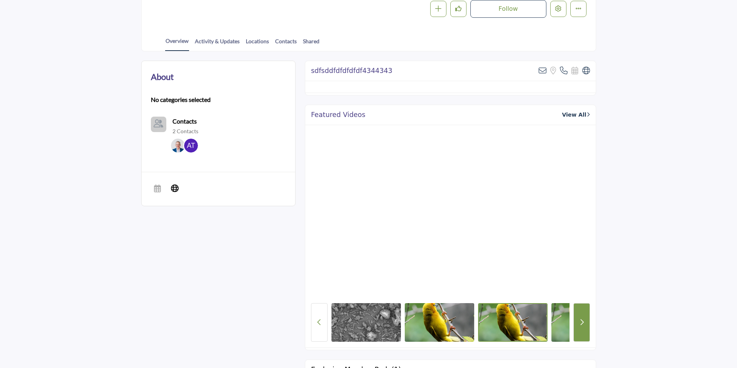 Image resolution: width=737 pixels, height=368 pixels. What do you see at coordinates (581, 322) in the screenshot?
I see `button: Next button` at bounding box center [581, 322].